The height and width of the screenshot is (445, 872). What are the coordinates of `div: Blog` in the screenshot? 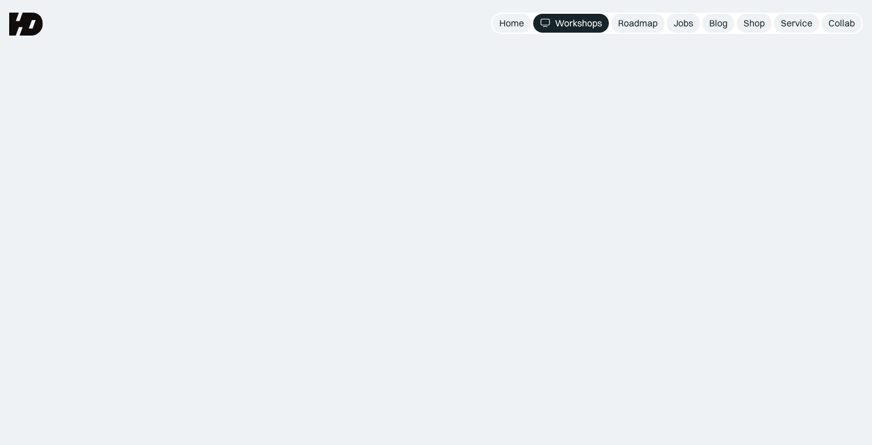 It's located at (718, 23).